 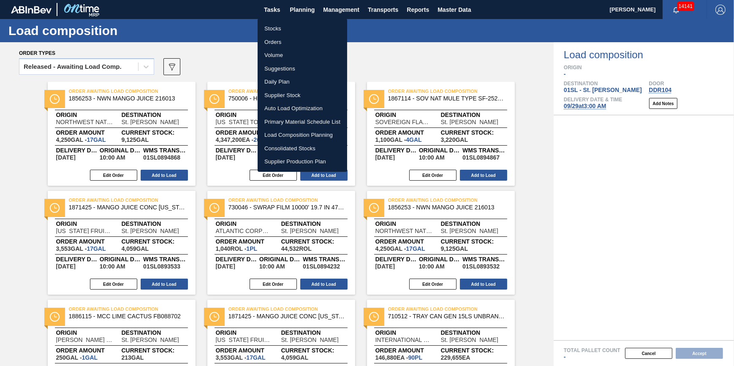 I want to click on li: Supplier Stock, so click(x=302, y=95).